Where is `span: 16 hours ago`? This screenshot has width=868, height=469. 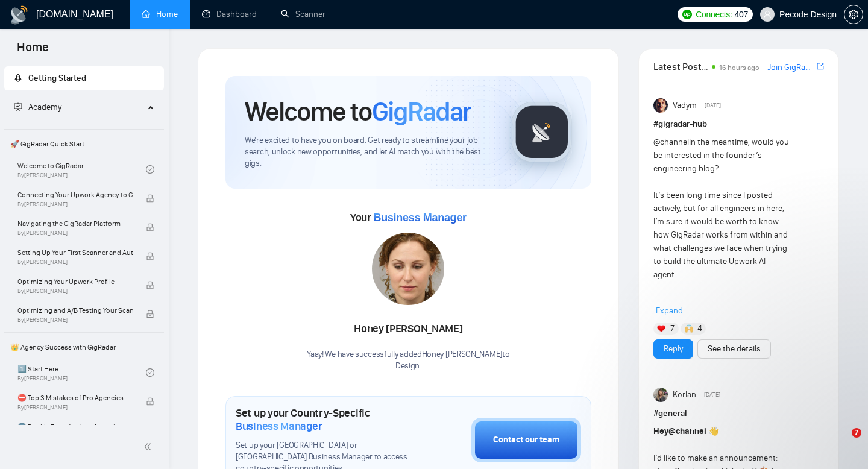
span: 16 hours ago is located at coordinates (739, 67).